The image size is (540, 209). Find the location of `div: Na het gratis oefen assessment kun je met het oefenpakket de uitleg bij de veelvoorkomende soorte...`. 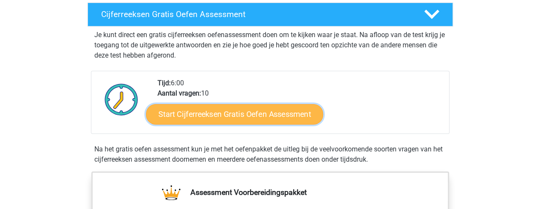

div: Na het gratis oefen assessment kun je met het oefenpakket de uitleg bij de veelvoorkomende soorte... is located at coordinates (270, 155).